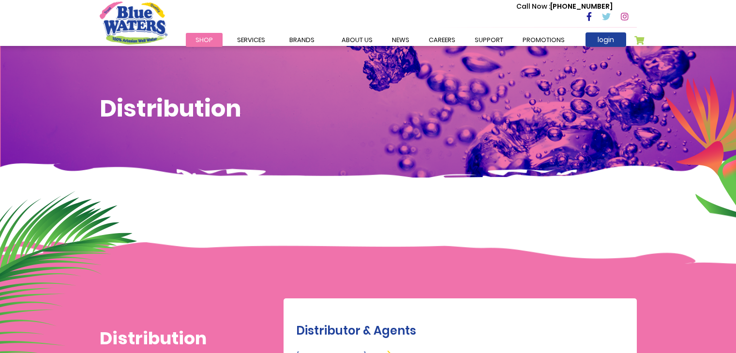 Image resolution: width=736 pixels, height=353 pixels. Describe the element at coordinates (204, 40) in the screenshot. I see `span: Shop` at that location.